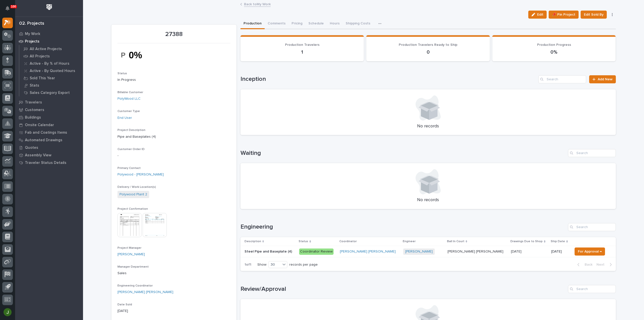 The height and width of the screenshot is (320, 644). What do you see at coordinates (257, 4) in the screenshot?
I see `a: Back toMy Work` at bounding box center [257, 4].